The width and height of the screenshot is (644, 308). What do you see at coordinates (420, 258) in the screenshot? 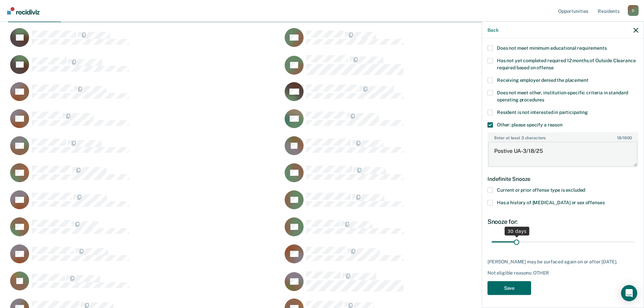
I see `div: CaseloadOpportunityCell-1090147` at bounding box center [420, 258].